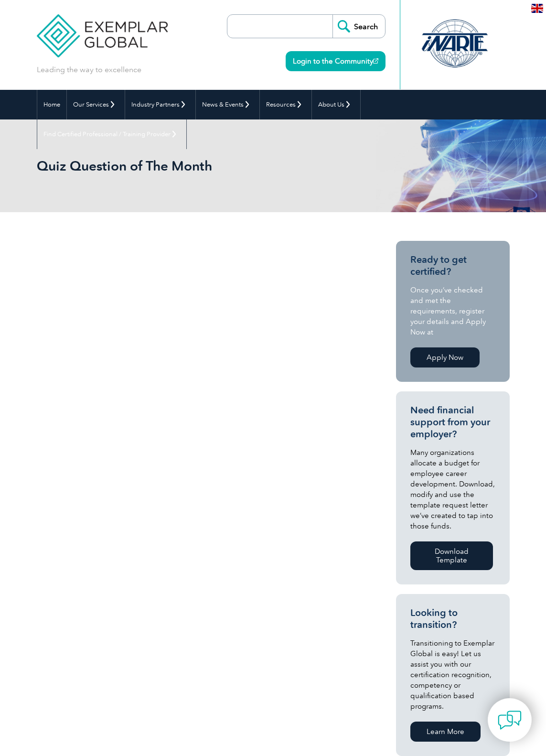 The width and height of the screenshot is (546, 756). I want to click on h3: Ready to get certified?, so click(453, 266).